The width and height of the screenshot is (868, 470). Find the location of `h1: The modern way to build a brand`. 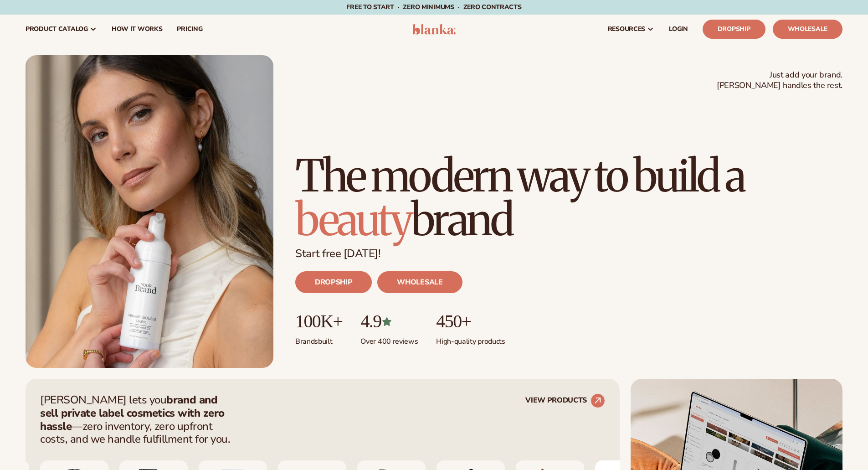

h1: The modern way to build a brand is located at coordinates (569, 198).